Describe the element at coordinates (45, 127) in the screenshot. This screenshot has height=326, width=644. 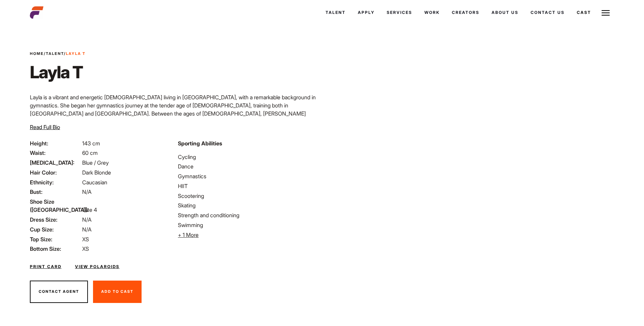
I see `span: Read Full Bio` at that location.